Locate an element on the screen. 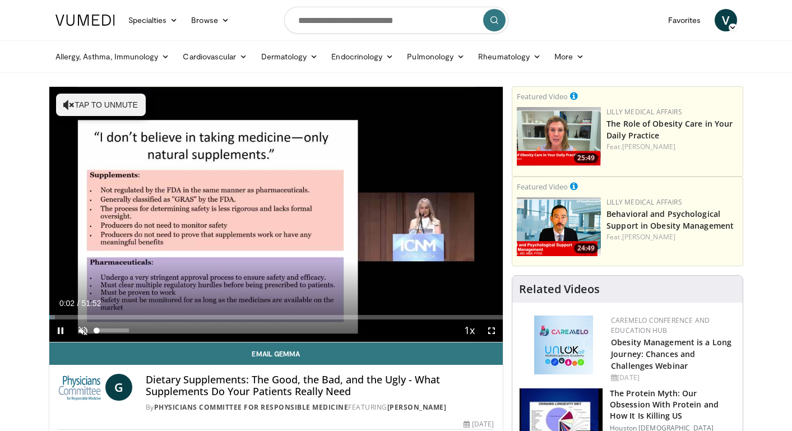  a: Endocrinology is located at coordinates (362, 57).